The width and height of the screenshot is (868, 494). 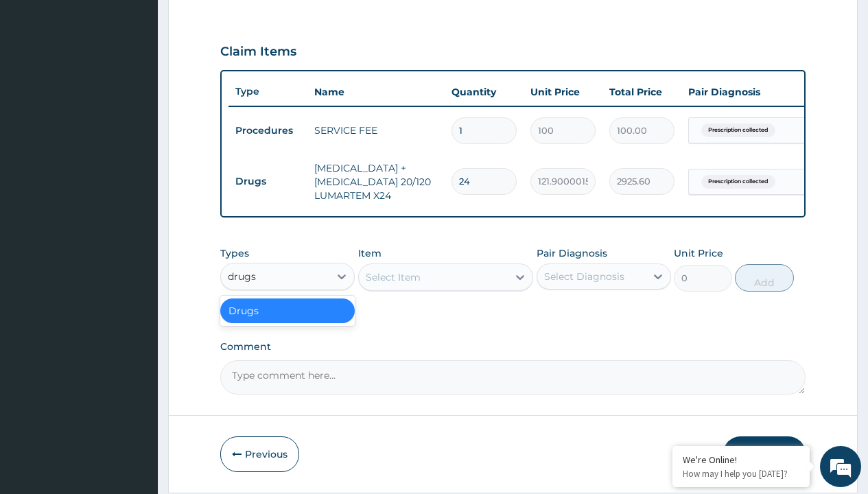 I want to click on span: We're online!, so click(x=135, y=224).